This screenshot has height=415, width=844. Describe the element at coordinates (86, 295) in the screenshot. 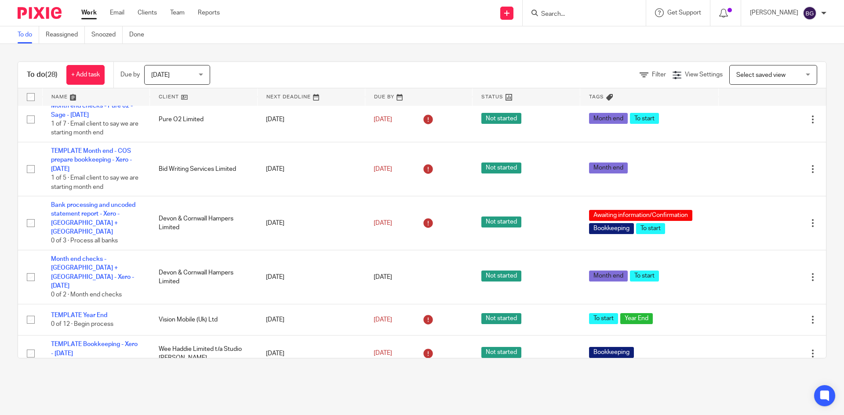

I see `span: 0 of 2 · Month end checks` at that location.